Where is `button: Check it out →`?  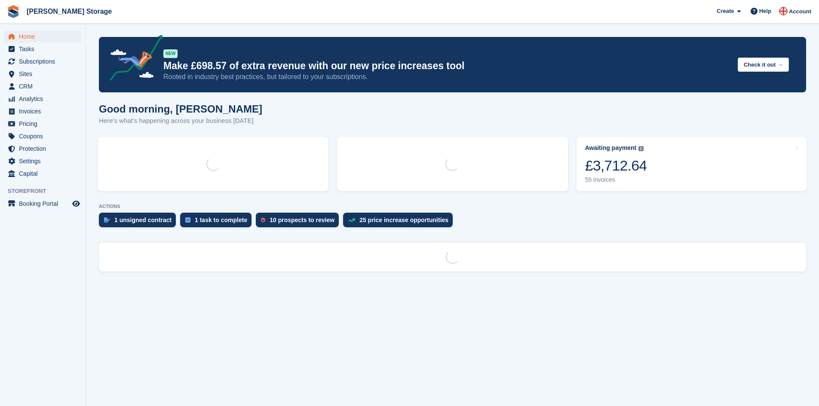 button: Check it out → is located at coordinates (763, 64).